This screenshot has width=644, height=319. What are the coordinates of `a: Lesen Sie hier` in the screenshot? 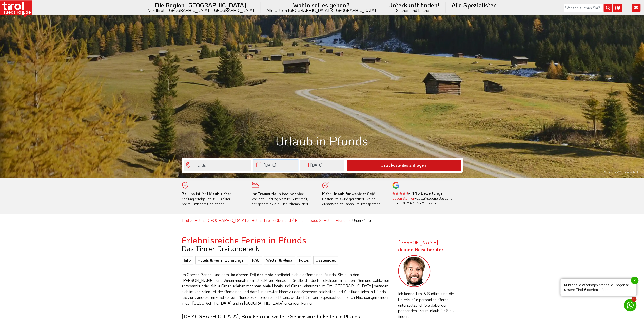 It's located at (403, 198).